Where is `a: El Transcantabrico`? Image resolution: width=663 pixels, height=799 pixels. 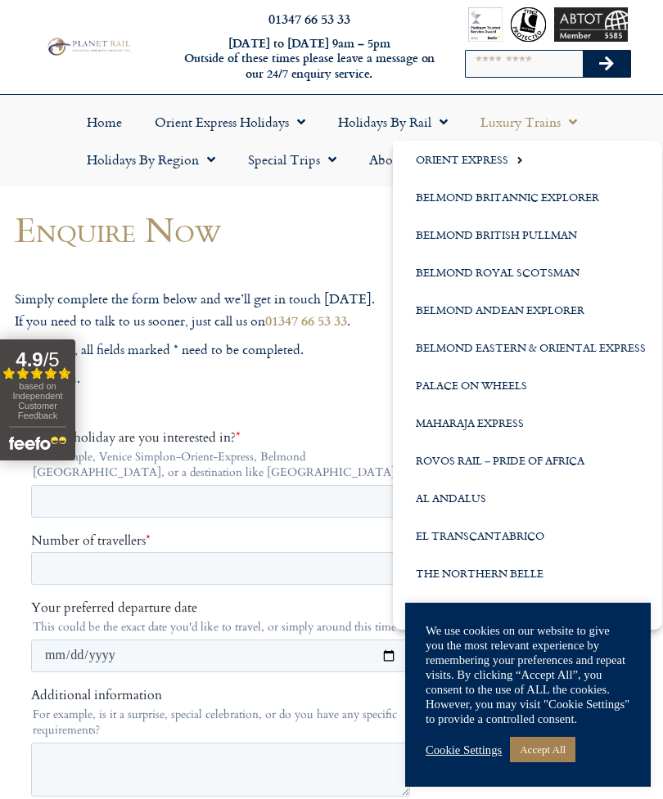
a: El Transcantabrico is located at coordinates (527, 536).